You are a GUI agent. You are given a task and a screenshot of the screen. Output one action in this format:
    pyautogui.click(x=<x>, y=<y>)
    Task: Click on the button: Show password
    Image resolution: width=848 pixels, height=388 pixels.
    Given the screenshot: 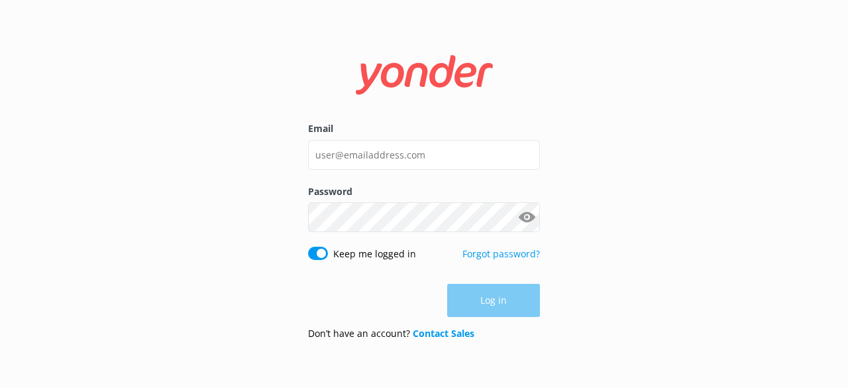 What is the action you would take?
    pyautogui.click(x=527, y=217)
    